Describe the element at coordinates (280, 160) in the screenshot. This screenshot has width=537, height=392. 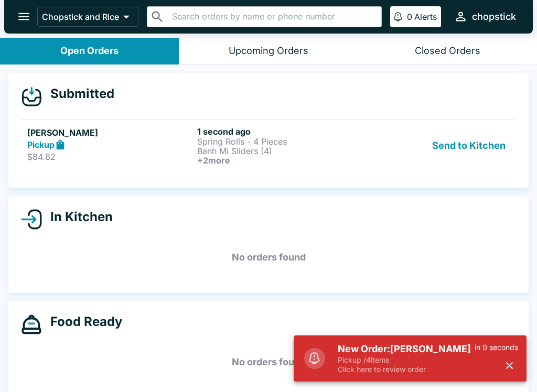
I see `h6: + 2 more` at that location.